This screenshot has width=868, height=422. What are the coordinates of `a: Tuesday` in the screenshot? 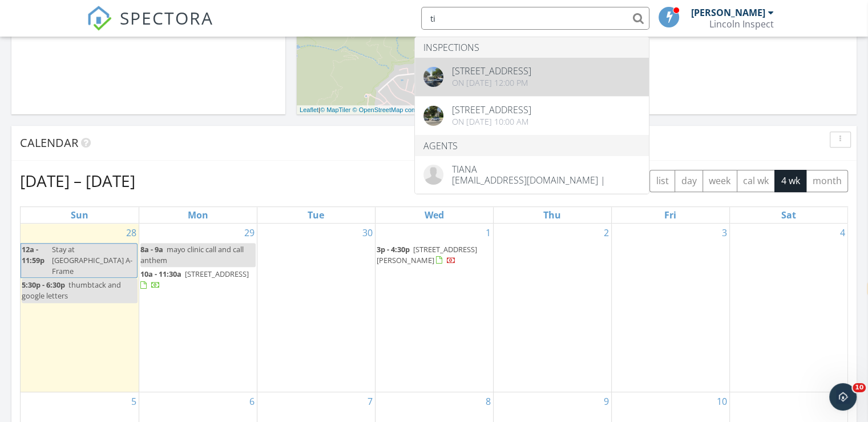 It's located at (316, 215).